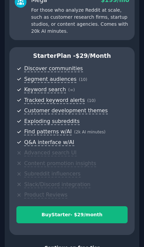  Describe the element at coordinates (52, 174) in the screenshot. I see `span: Subreddit influencers` at that location.